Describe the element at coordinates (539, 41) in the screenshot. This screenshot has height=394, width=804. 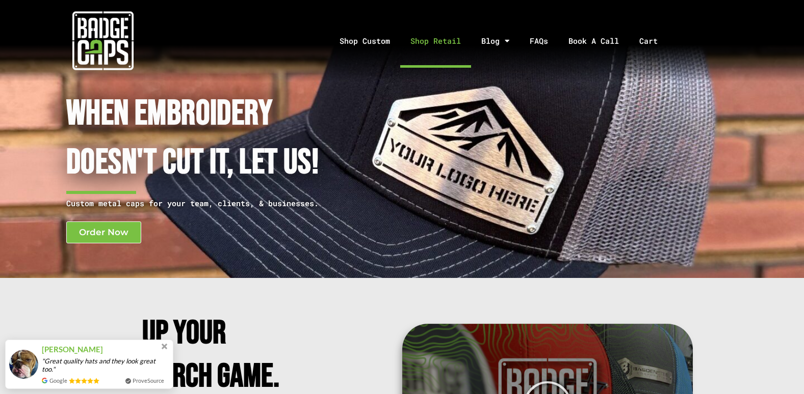
I see `a: FAQs` at that location.